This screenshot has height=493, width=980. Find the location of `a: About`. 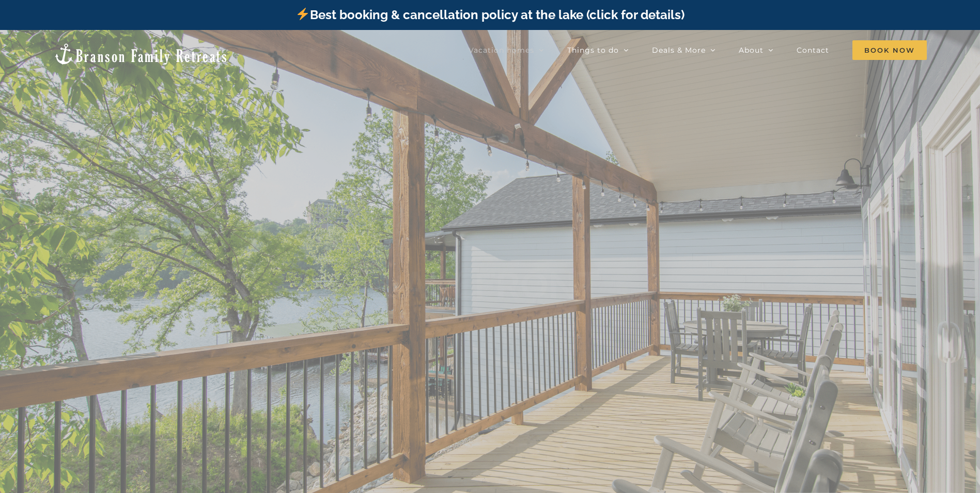

a: About is located at coordinates (756, 50).